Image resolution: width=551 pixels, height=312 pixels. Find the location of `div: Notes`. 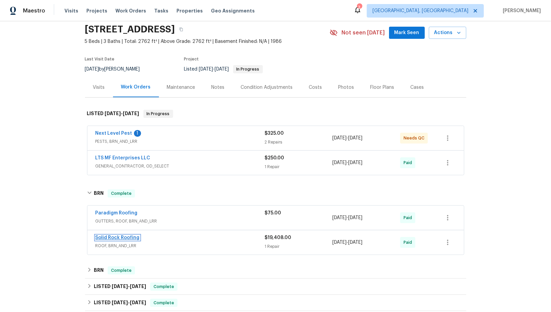

div: Notes is located at coordinates (218, 87).